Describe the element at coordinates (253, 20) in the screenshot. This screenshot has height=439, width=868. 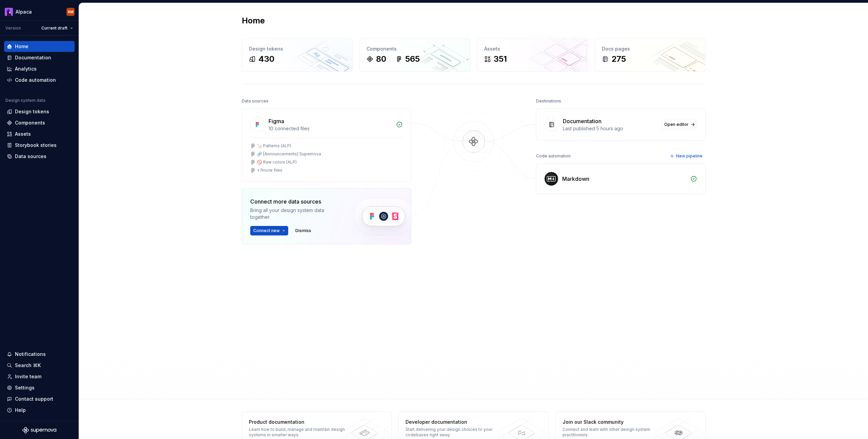
I see `h2: Home` at that location.